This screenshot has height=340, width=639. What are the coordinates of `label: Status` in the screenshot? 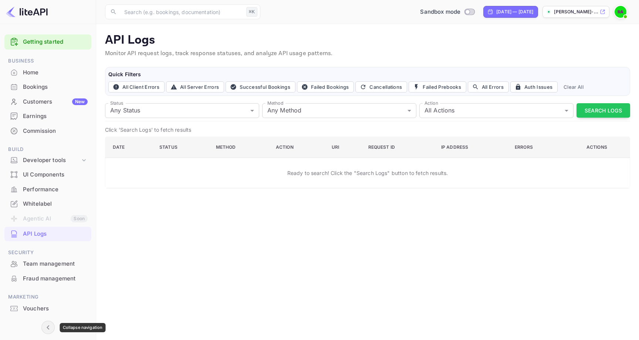 It's located at (117, 103).